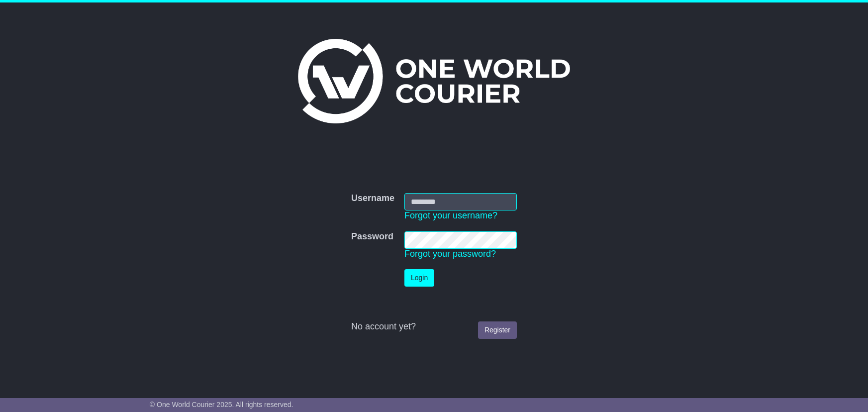  What do you see at coordinates (222, 404) in the screenshot?
I see `span: © One World Courier 2025. All rights reserved.` at bounding box center [222, 404].